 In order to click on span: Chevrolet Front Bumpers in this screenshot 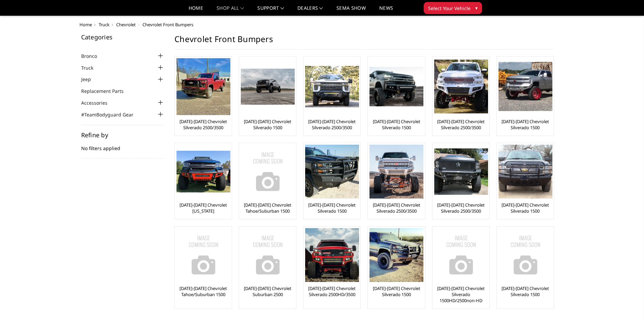, I will do `click(168, 25)`.